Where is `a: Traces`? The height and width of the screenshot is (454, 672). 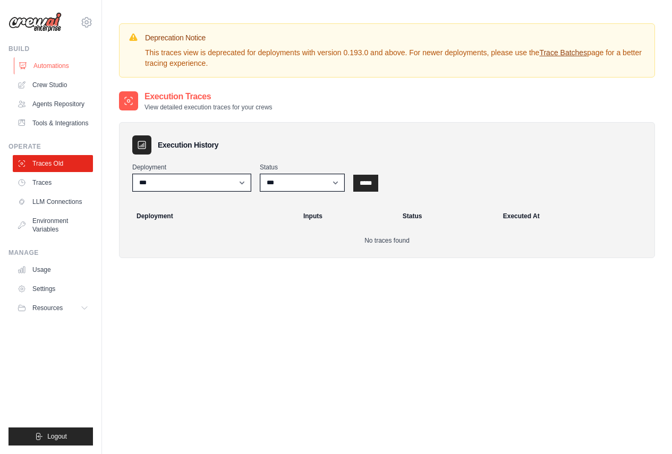 a: Traces is located at coordinates (53, 183).